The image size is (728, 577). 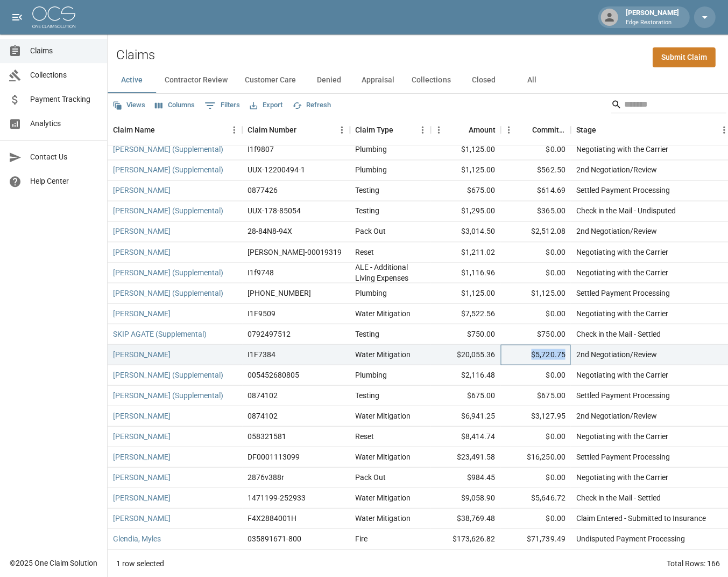 What do you see at coordinates (535, 354) in the screenshot?
I see `div: $5,720.75` at bounding box center [535, 354].